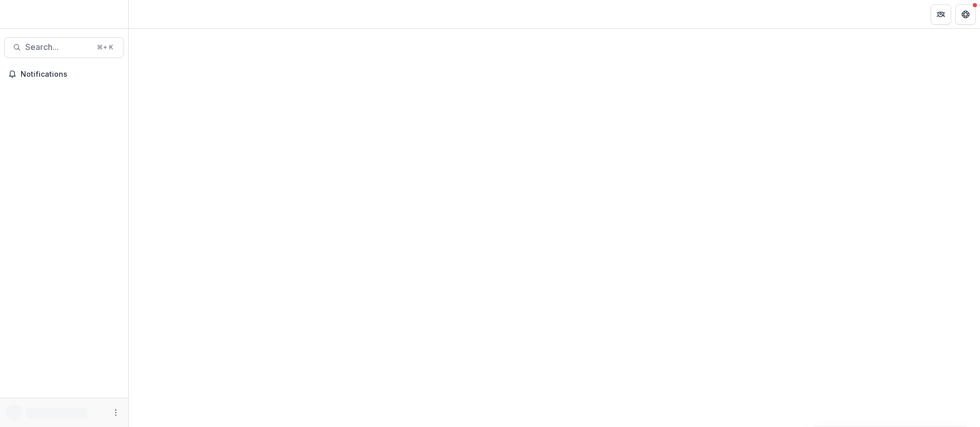 The width and height of the screenshot is (980, 427). Describe the element at coordinates (941, 14) in the screenshot. I see `button: Partners` at that location.